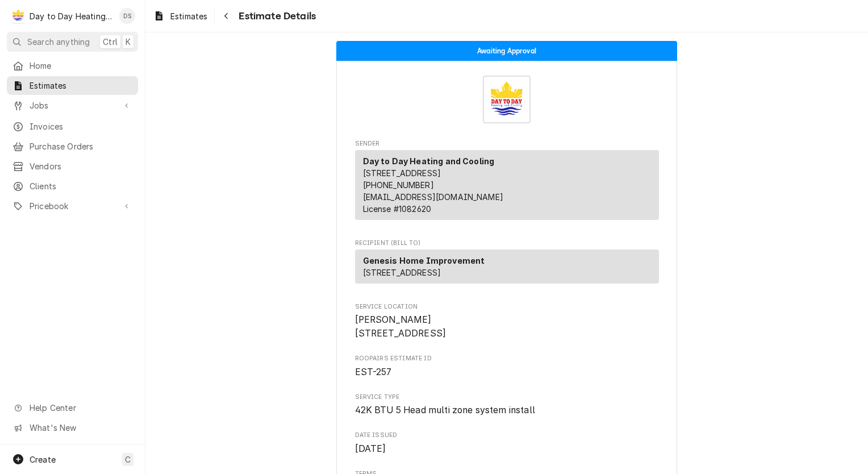 The height and width of the screenshot is (474, 868). I want to click on a: Purchase Orders, so click(72, 146).